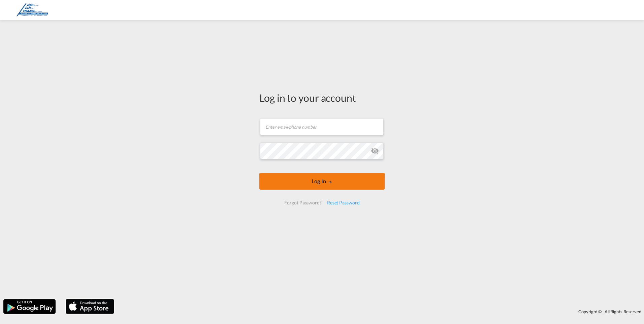 Image resolution: width=644 pixels, height=324 pixels. What do you see at coordinates (375, 151) in the screenshot?
I see `md-icon: icon-eye-off` at bounding box center [375, 151].